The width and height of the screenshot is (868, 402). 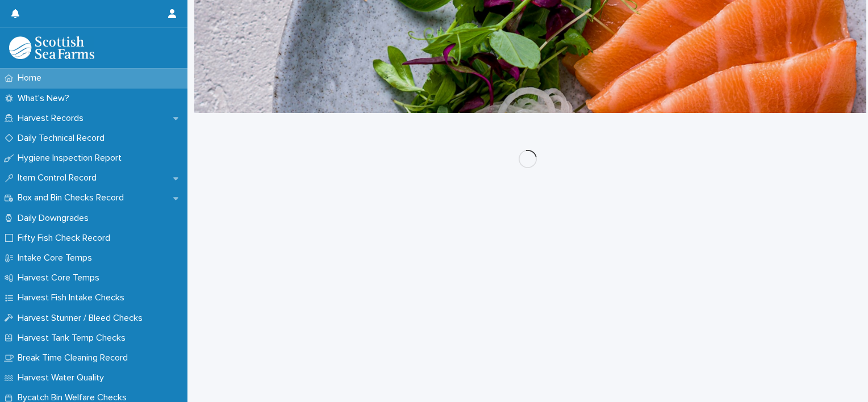 What do you see at coordinates (63, 378) in the screenshot?
I see `p: Harvest Water Quality` at bounding box center [63, 378].